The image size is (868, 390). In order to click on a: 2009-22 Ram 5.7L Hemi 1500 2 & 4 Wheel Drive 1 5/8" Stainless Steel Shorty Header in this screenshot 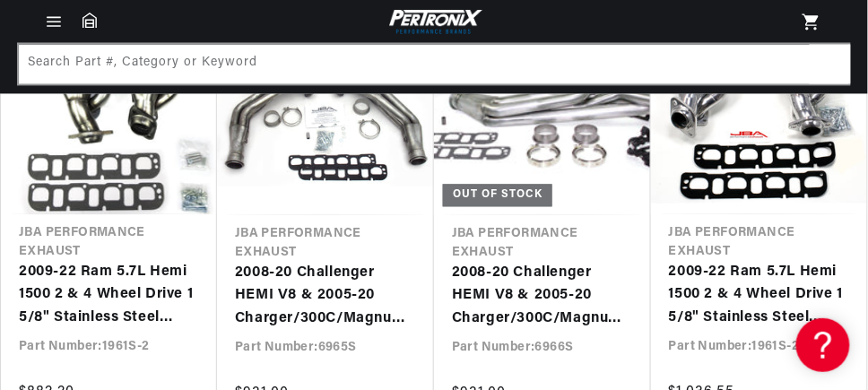, I will do `click(108, 295)`.